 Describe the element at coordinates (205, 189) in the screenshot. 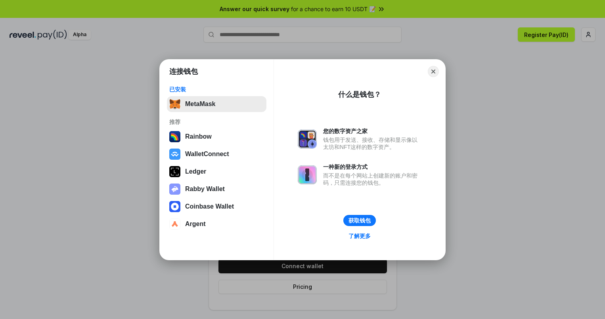

I see `div: Rabby Wallet` at that location.